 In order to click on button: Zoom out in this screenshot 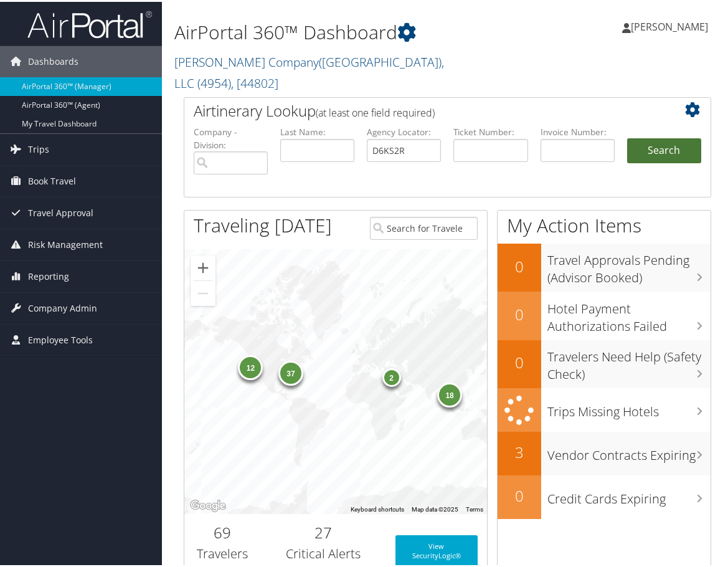, I will do `click(203, 292)`.